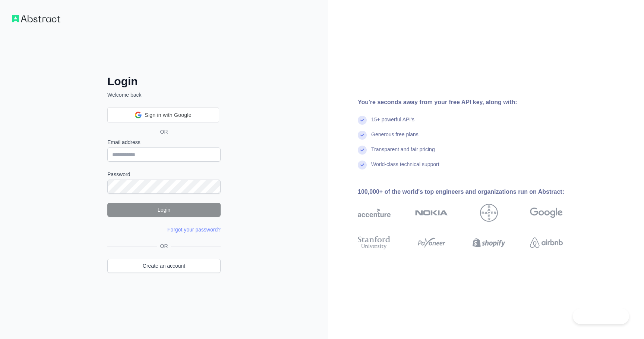 This screenshot has width=644, height=339. What do you see at coordinates (546, 213) in the screenshot?
I see `img: google` at bounding box center [546, 213].